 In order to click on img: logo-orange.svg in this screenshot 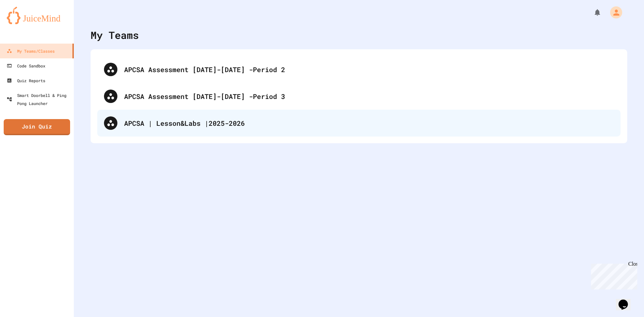, I will do `click(37, 15)`.